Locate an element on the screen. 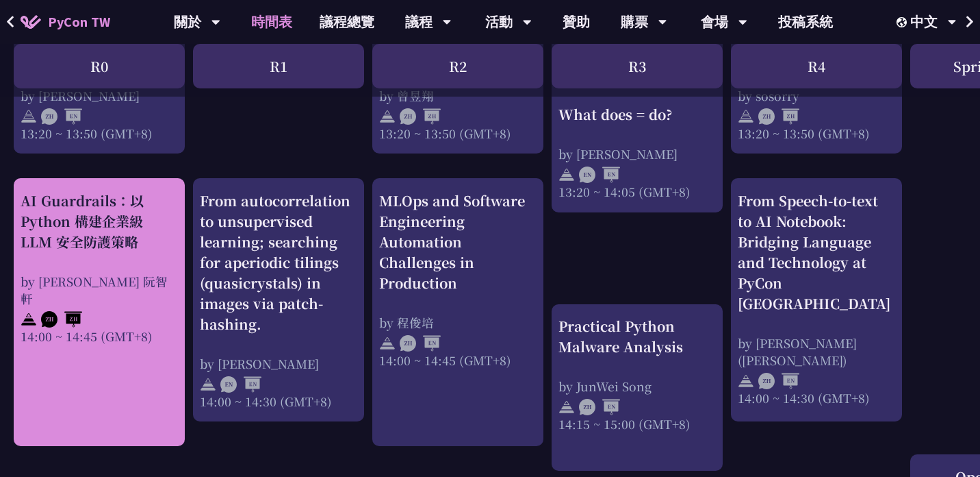  div: by 程俊培 is located at coordinates (457, 322).